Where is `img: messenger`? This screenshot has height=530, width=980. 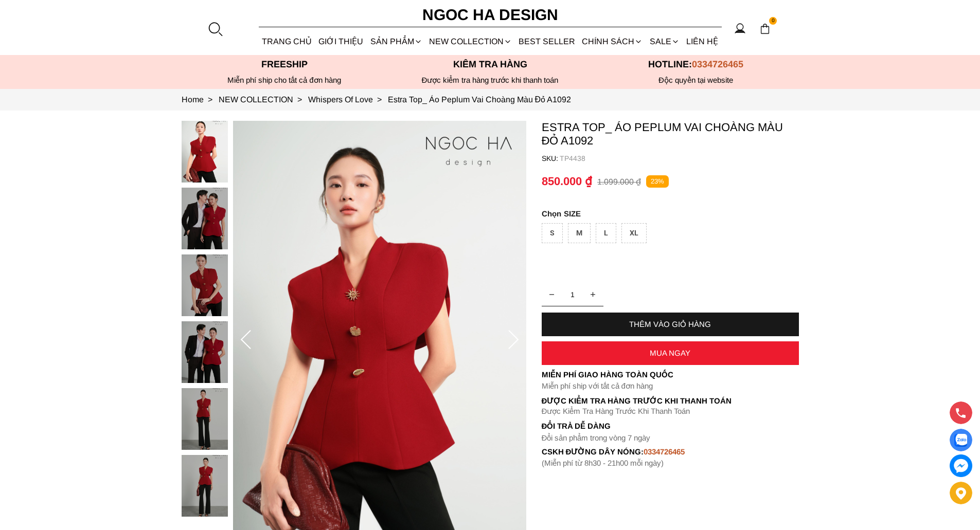 img: messenger is located at coordinates (961, 466).